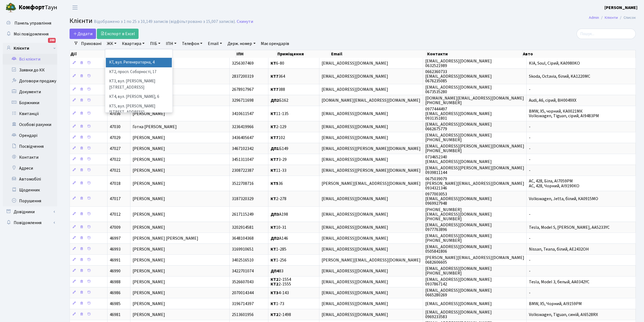  What do you see at coordinates (243, 170) in the screenshot?
I see `span: 2308722387` at bounding box center [243, 170].